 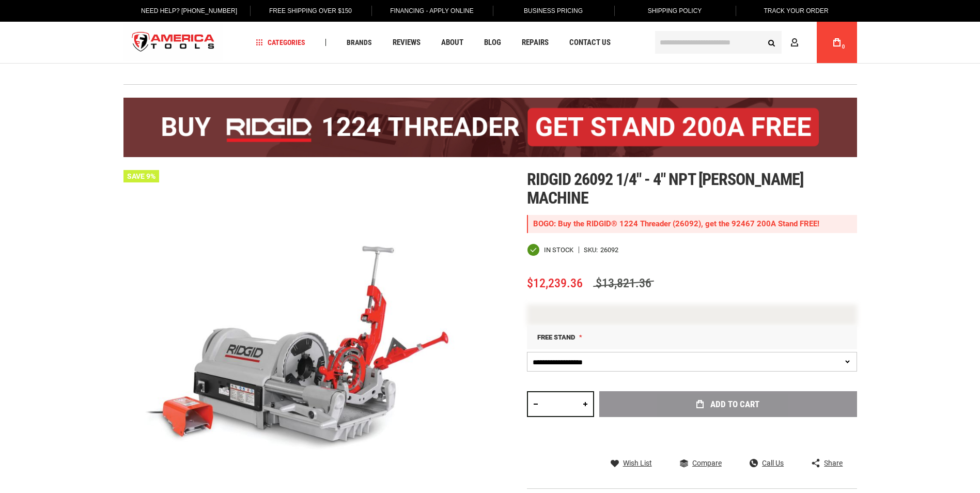 What do you see at coordinates (174, 43) in the screenshot?
I see `a: store logo` at bounding box center [174, 43].